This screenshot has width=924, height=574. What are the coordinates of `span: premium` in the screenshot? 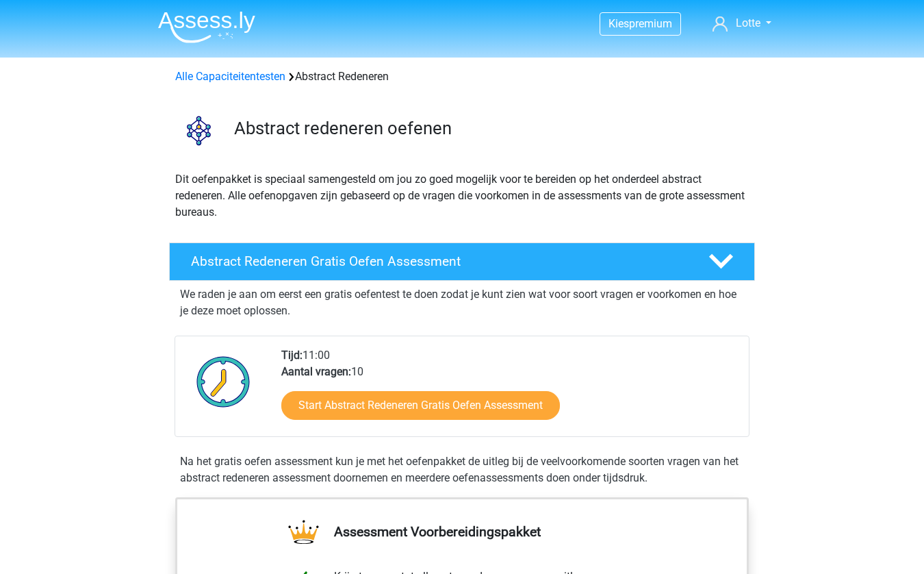 It's located at (650, 23).